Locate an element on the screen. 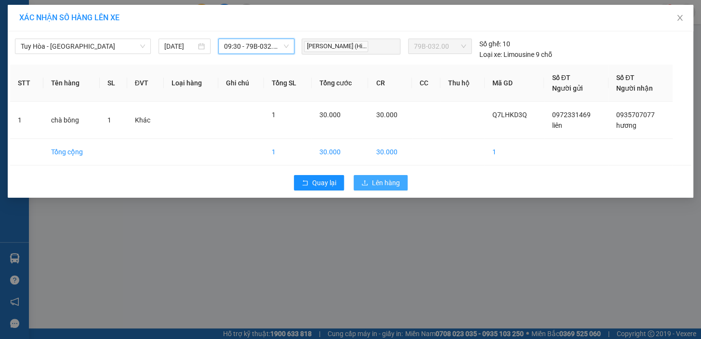 This screenshot has height=339, width=701. span: 09:30 - 79B-032.00 is located at coordinates (256, 46).